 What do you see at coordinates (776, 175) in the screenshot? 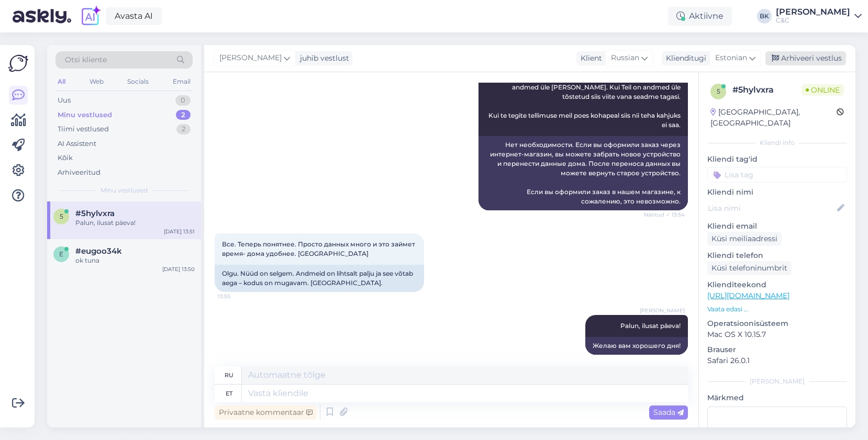
I see `input: Lisa tag` at bounding box center [776, 175].